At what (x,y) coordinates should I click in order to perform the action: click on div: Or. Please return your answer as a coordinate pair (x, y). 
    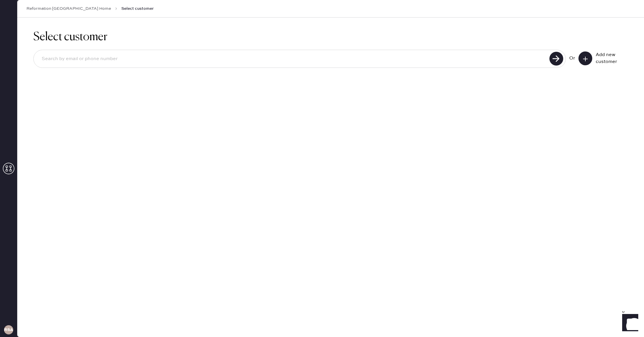
    Looking at the image, I should click on (572, 58).